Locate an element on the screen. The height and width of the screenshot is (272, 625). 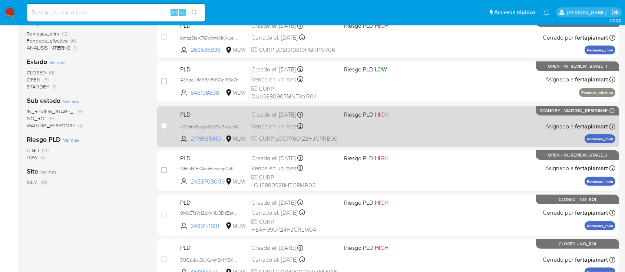
span: Alt is located at coordinates (174, 12).